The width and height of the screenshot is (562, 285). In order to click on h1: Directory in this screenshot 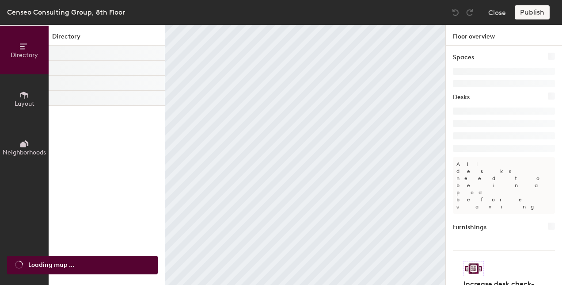, I will do `click(107, 38)`.